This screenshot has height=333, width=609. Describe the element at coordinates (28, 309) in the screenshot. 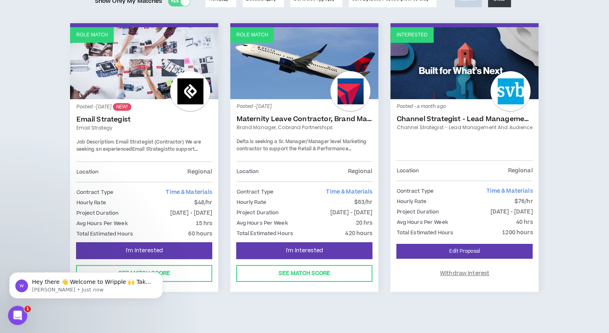

I see `span: 1` at that location.